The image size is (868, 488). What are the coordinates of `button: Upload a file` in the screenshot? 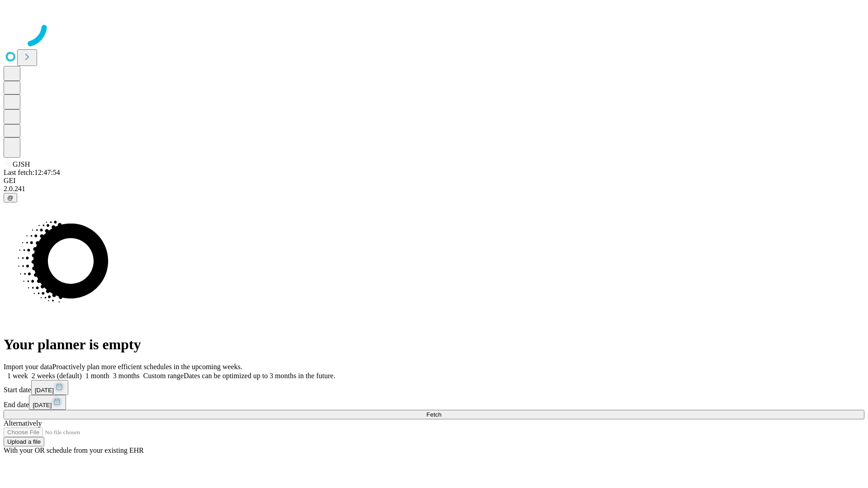 It's located at (24, 441).